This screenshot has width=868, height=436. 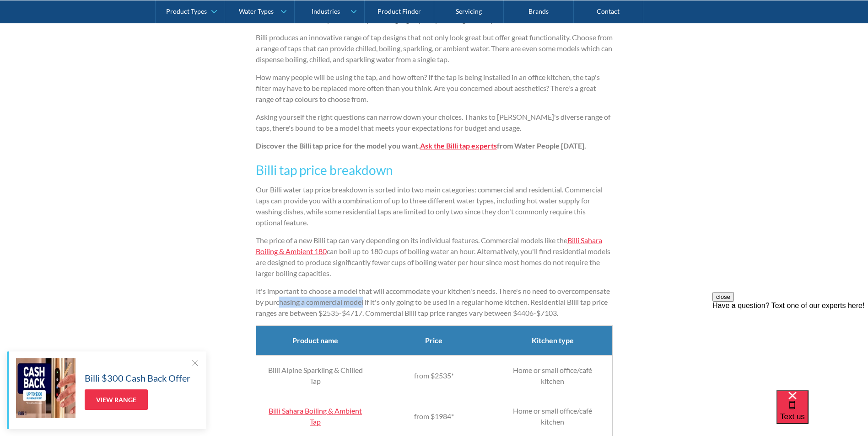 I want to click on a: Ask the Billi tap experts, so click(x=459, y=145).